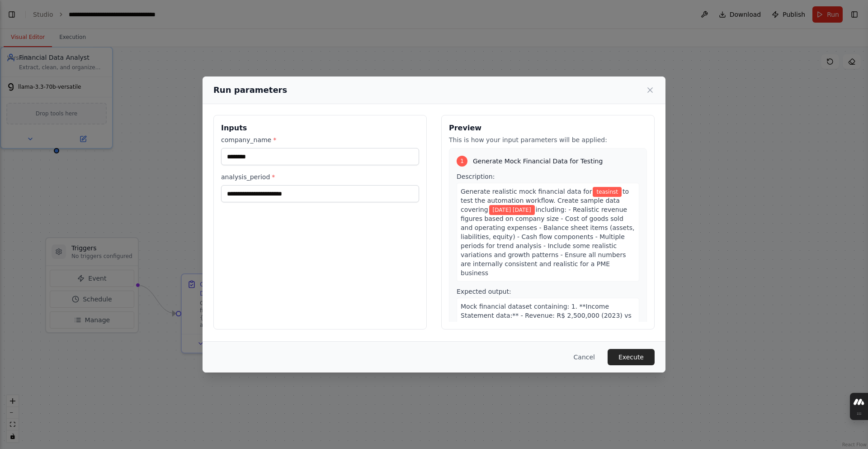  Describe the element at coordinates (475, 176) in the screenshot. I see `span: Description:` at that location.